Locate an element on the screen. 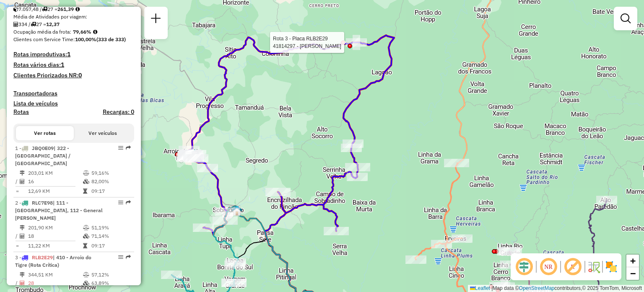 The width and height of the screenshot is (644, 292). span: Ocultar deslocamento is located at coordinates (524, 267).